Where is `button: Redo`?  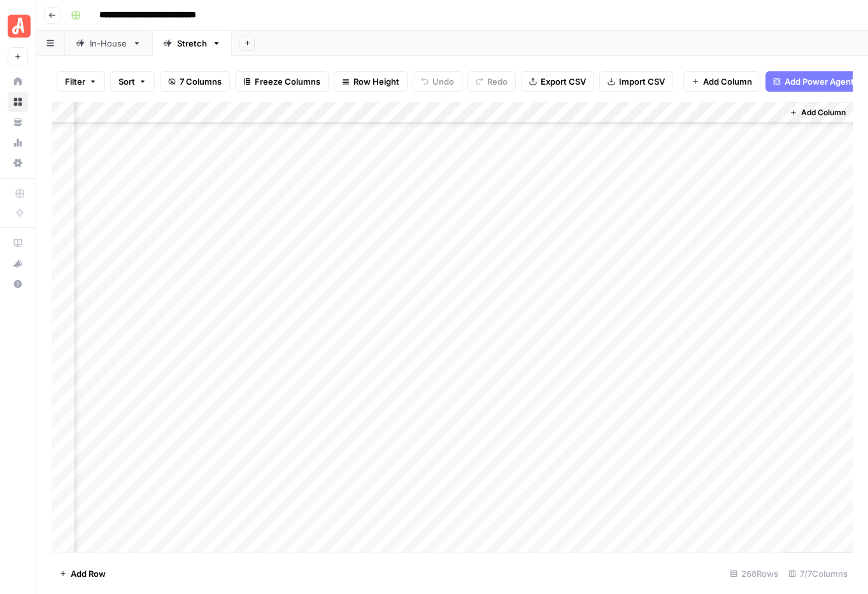
button: Redo is located at coordinates (492, 81).